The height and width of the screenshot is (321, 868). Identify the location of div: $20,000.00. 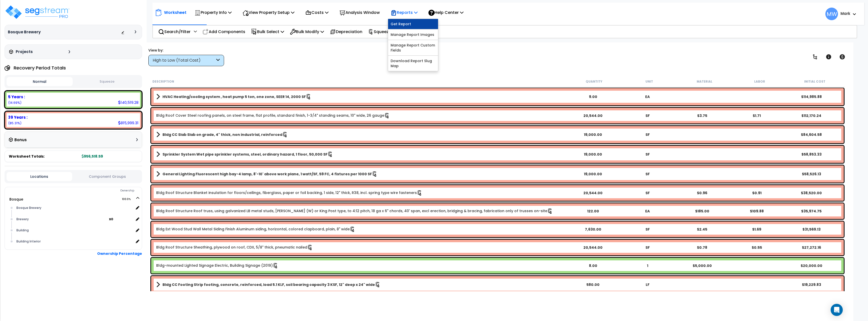
(812, 265).